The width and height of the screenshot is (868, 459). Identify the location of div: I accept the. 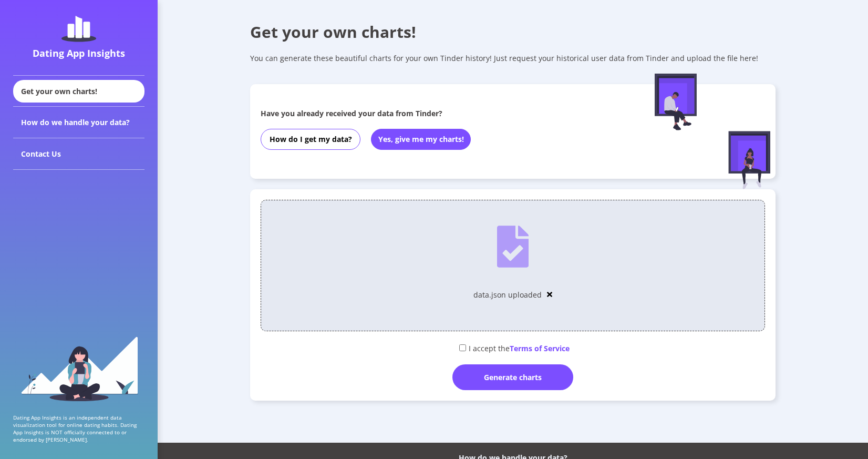
(513, 347).